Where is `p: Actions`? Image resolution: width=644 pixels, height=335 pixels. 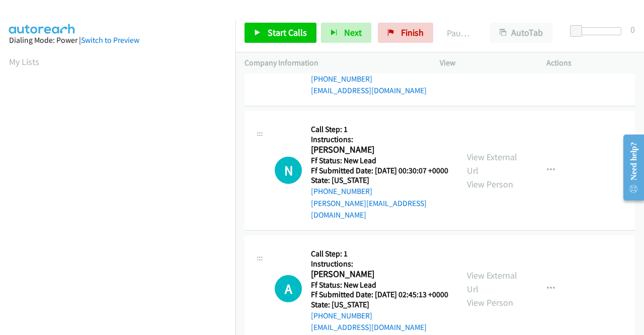 p: Actions is located at coordinates (591, 63).